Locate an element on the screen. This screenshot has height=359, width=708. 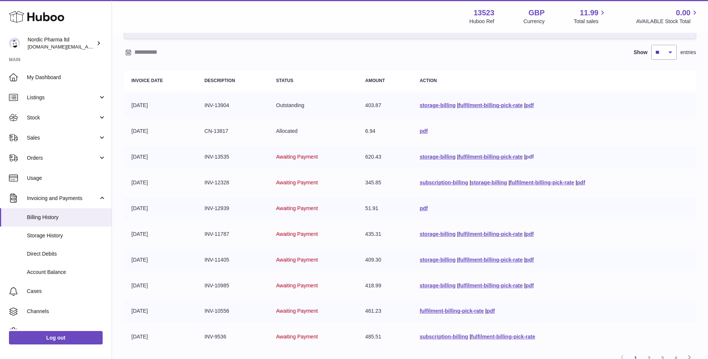
td: 461.23 is located at coordinates (385, 311).